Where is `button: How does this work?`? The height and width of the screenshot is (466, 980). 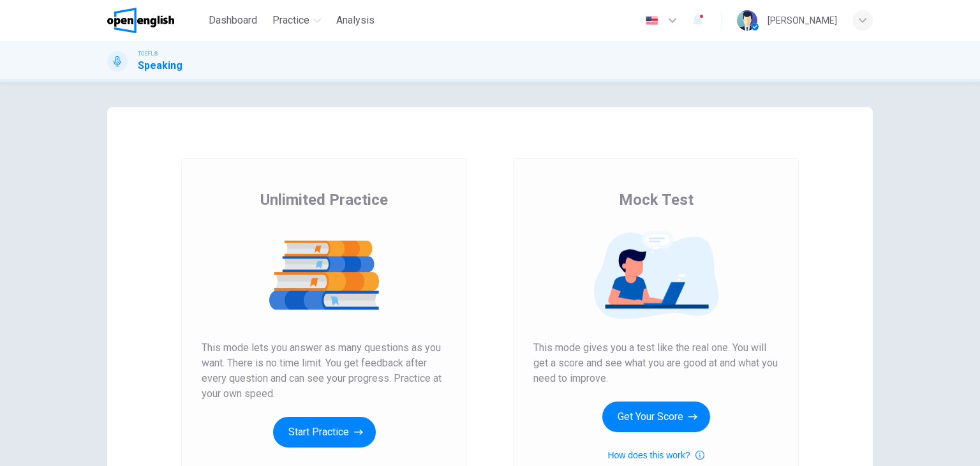
button: How does this work? is located at coordinates (655, 455).